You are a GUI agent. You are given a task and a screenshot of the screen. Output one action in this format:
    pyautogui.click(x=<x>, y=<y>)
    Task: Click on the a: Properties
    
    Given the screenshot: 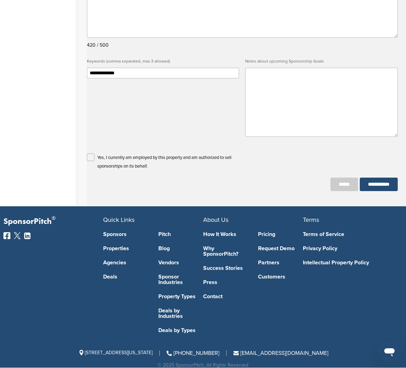 What is the action you would take?
    pyautogui.click(x=126, y=248)
    